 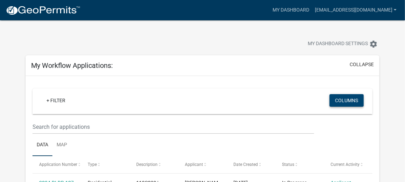 I want to click on span: Status, so click(x=288, y=164).